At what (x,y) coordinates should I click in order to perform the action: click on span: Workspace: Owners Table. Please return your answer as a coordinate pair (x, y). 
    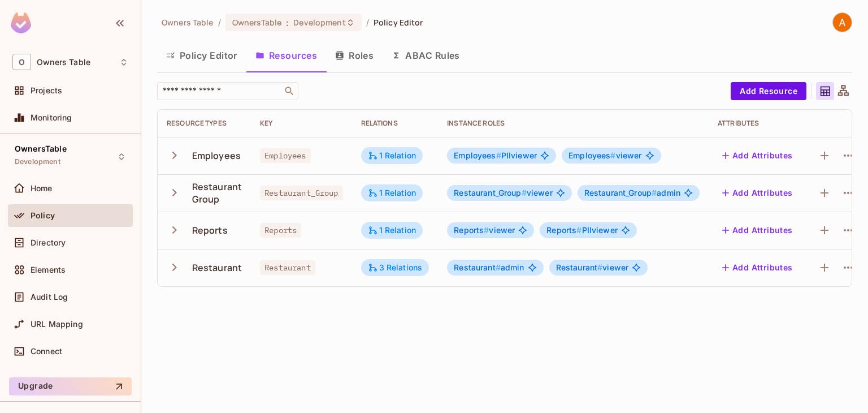
    Looking at the image, I should click on (63, 62).